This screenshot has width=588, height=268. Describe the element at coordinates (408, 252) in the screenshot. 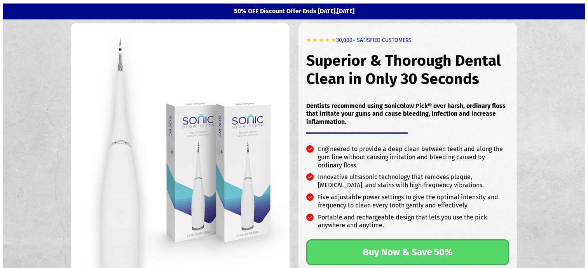

I see `a: Buy Now & Save 50%` at that location.